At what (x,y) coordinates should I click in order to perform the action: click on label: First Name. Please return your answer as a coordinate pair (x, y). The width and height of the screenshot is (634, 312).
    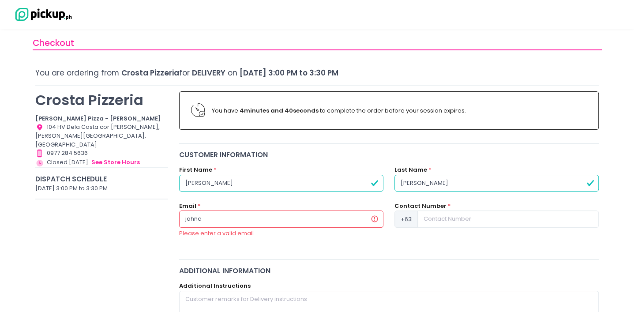
    Looking at the image, I should click on (196, 170).